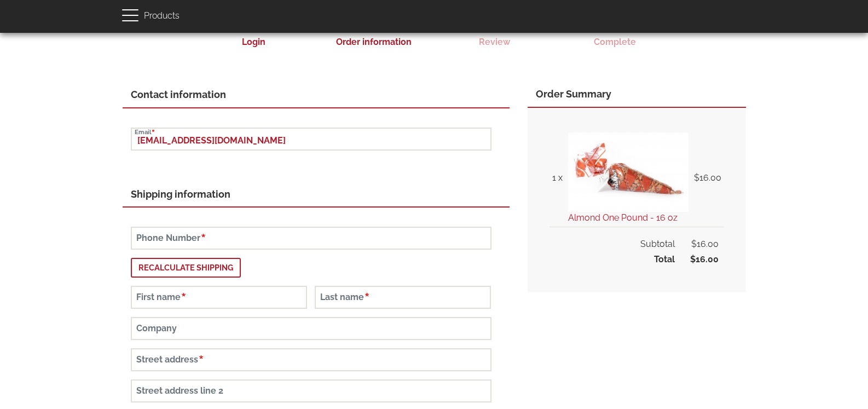 The image size is (868, 409). What do you see at coordinates (186, 268) in the screenshot?
I see `button: Recalculate shipping` at bounding box center [186, 268].